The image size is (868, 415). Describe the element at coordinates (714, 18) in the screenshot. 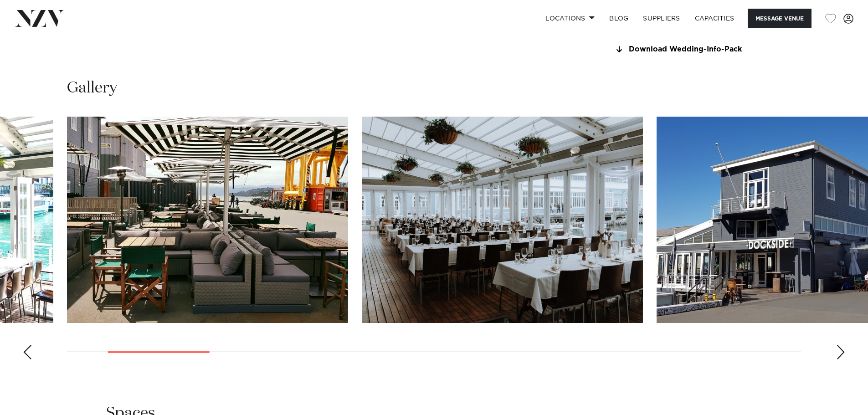

I see `a: Capacities` at that location.